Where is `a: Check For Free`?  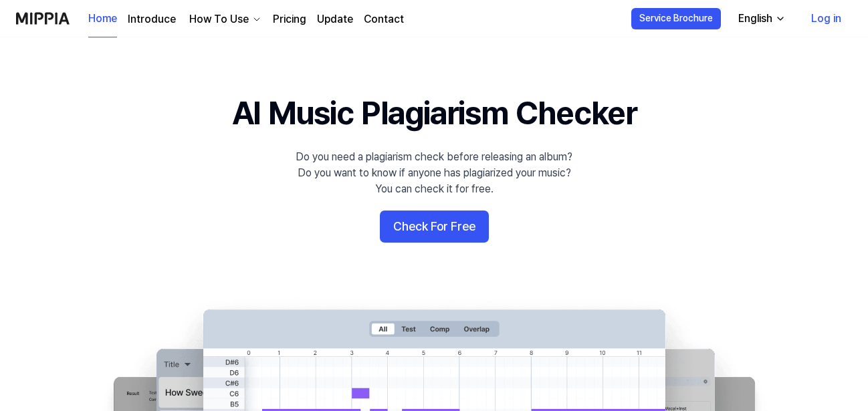
a: Check For Free is located at coordinates (434, 227).